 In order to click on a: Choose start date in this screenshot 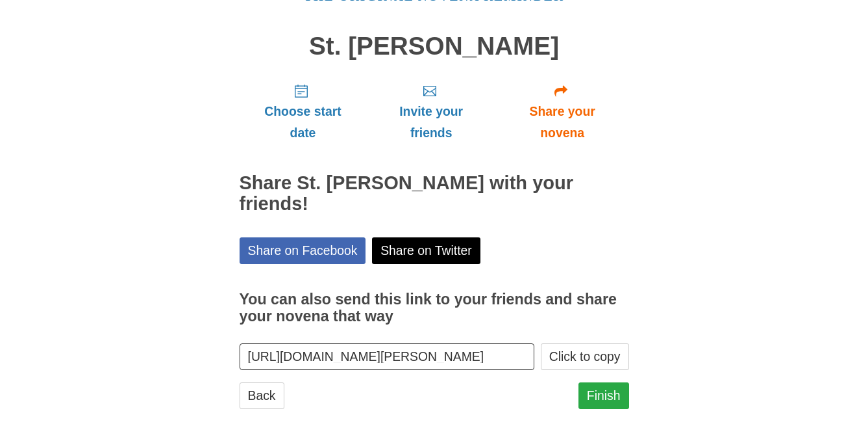, I will do `click(303, 111)`.